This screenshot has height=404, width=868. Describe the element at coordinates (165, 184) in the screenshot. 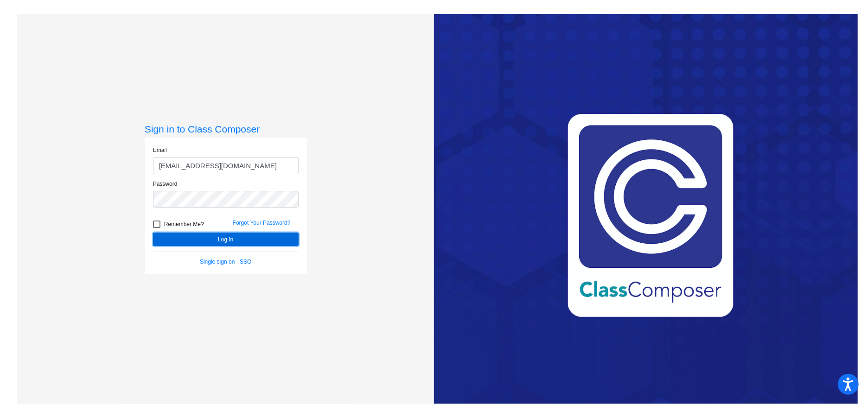

I see `label: Password` at that location.